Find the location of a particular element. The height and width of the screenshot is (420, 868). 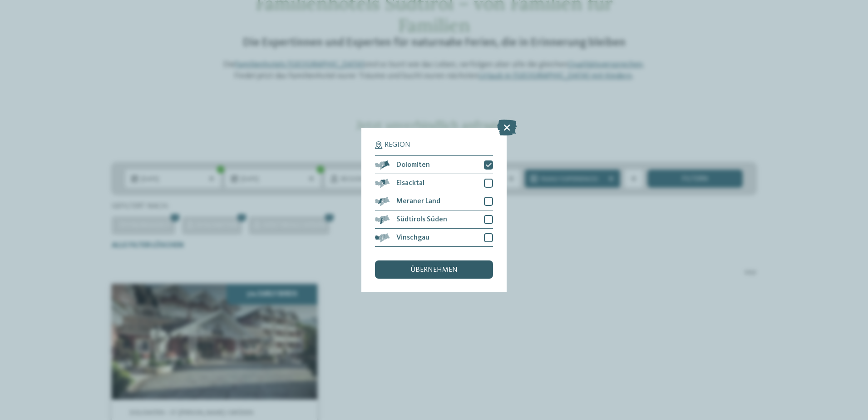

span: Vinschgau is located at coordinates (413, 238).